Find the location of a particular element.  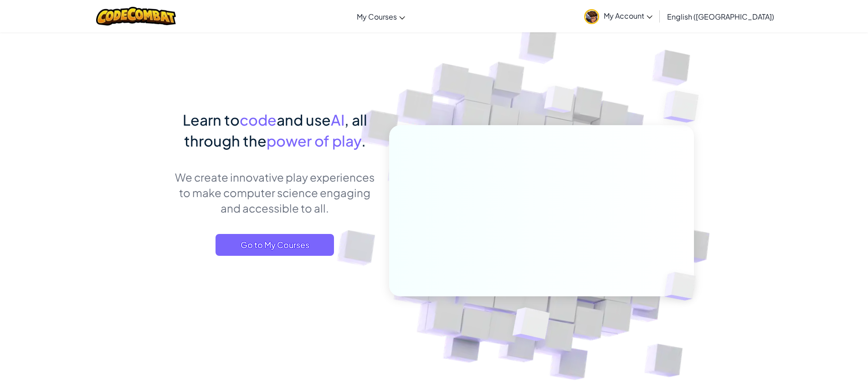

span: Go to My Courses is located at coordinates (275, 245).